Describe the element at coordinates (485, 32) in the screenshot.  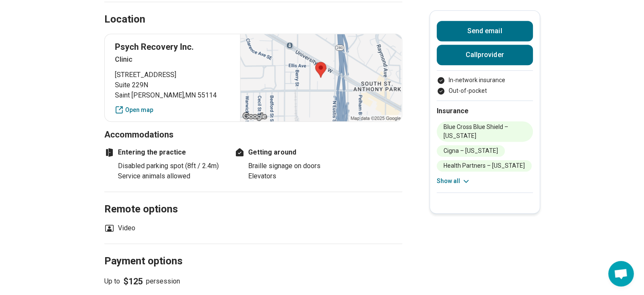
I see `button: Send email` at that location.